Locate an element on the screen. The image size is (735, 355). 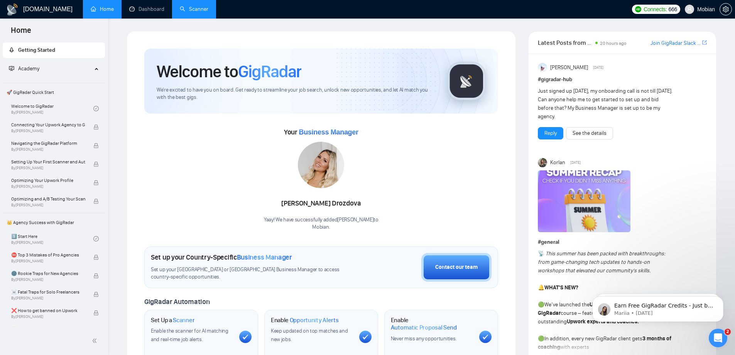
span: Korlan is located at coordinates (557, 162).